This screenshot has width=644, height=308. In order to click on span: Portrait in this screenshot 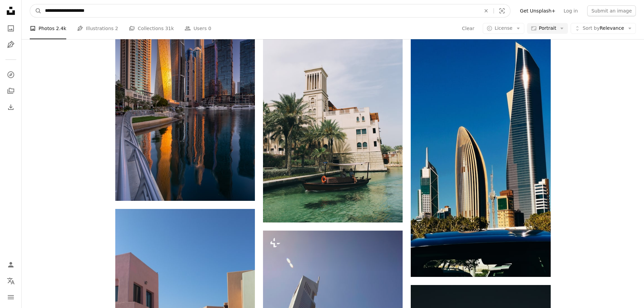, I will do `click(547, 28)`.